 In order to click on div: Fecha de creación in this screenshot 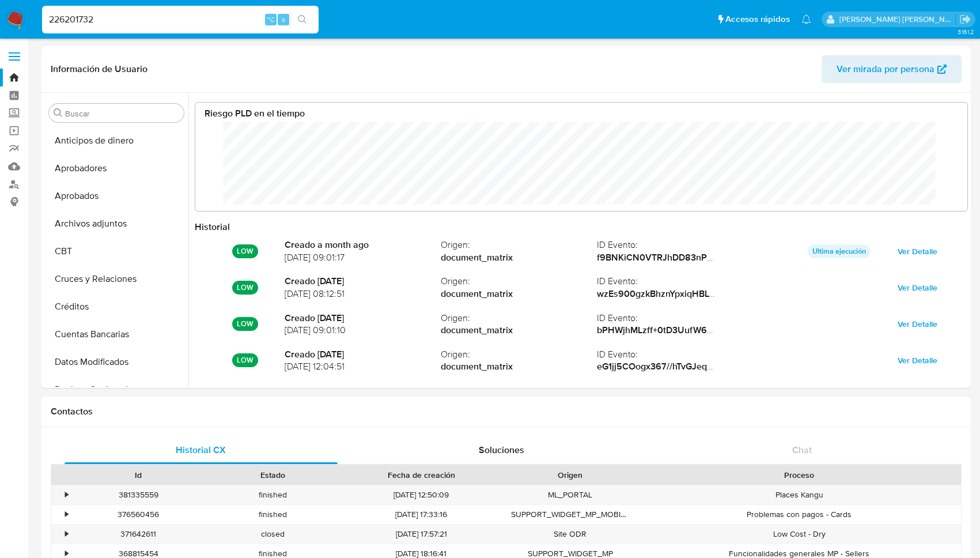, I will do `click(421, 475)`.